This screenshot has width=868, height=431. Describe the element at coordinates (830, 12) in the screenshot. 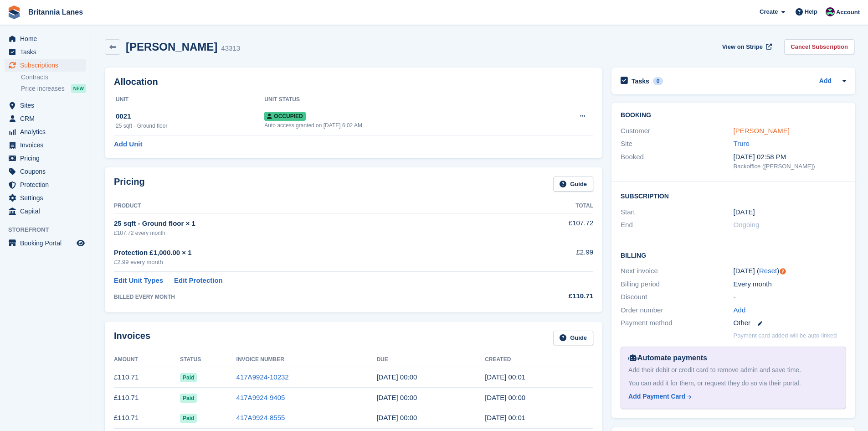

I see `img: Kirsty Miles` at that location.